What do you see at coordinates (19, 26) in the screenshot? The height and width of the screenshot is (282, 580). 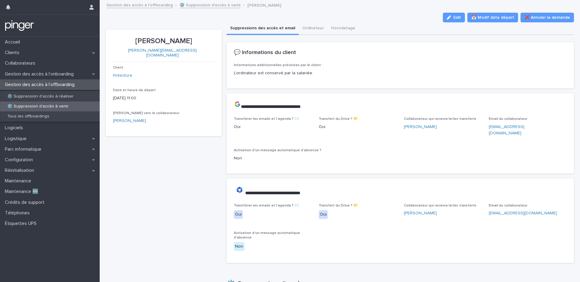 I see `img: mTgBEunGTSyRkCgitkcU` at bounding box center [19, 26].